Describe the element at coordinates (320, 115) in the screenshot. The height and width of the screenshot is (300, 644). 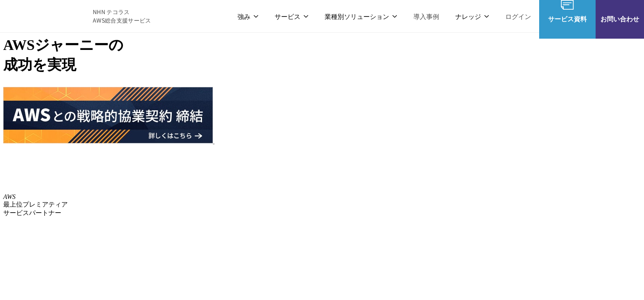
I see `img: AWS請求代行サービス 統合管理プラン` at that location.